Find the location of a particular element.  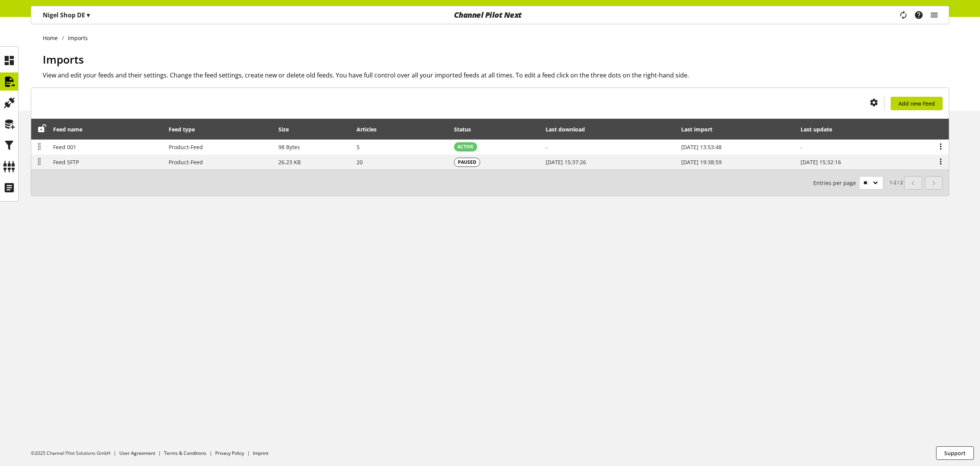

span: 5 is located at coordinates (358, 147).